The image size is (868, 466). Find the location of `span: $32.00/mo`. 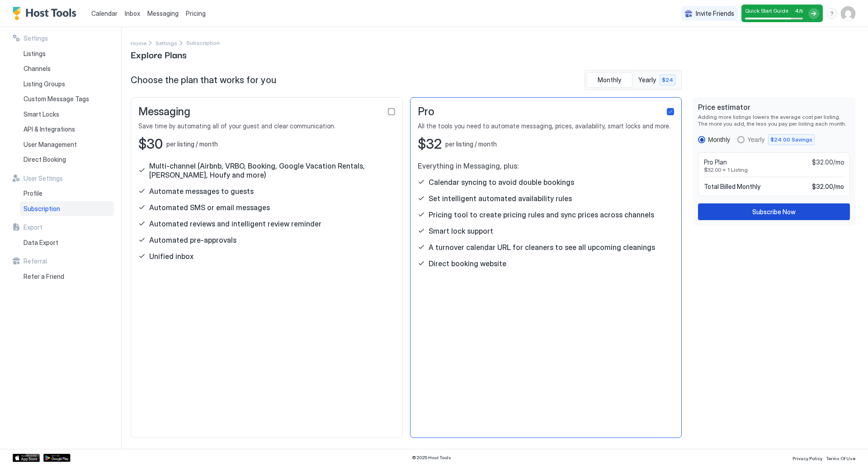

span: $32.00/mo is located at coordinates (828, 162).